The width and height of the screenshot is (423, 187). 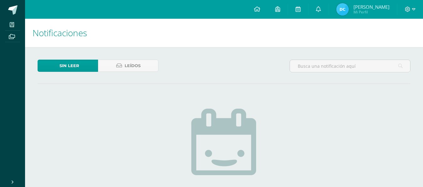 What do you see at coordinates (69, 66) in the screenshot?
I see `span: Sin leer` at bounding box center [69, 66].